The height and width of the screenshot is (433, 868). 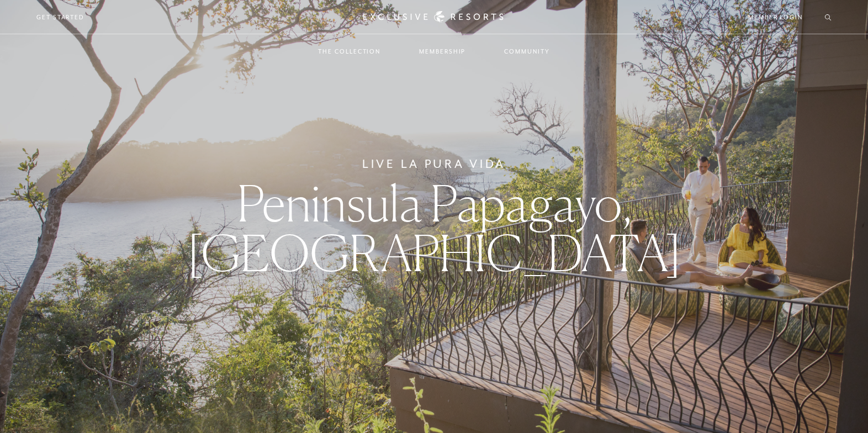 What do you see at coordinates (775, 17) in the screenshot?
I see `a: Member Login` at bounding box center [775, 17].